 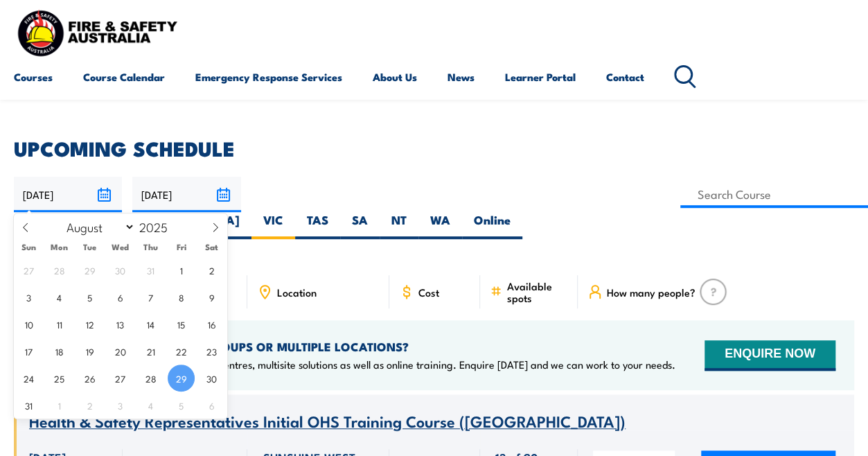 What do you see at coordinates (120, 378) in the screenshot?
I see `span: August 27, 2025` at bounding box center [120, 378].